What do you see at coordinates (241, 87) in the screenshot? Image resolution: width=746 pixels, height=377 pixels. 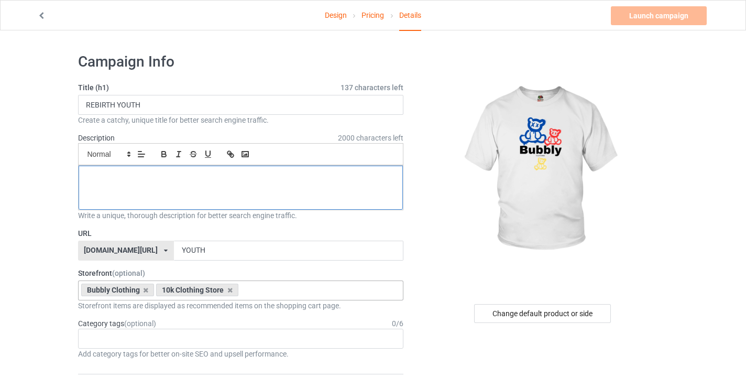 I see `label: Title (h1)` at bounding box center [241, 87].